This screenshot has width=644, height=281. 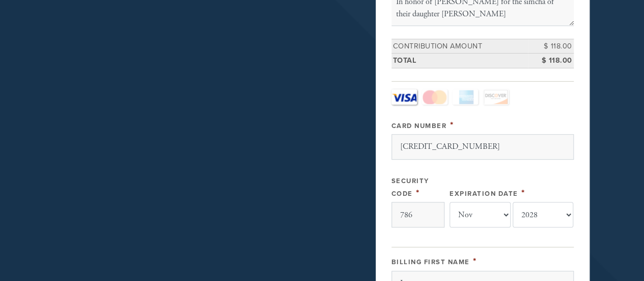 I want to click on label: Billing First Name, so click(x=431, y=262).